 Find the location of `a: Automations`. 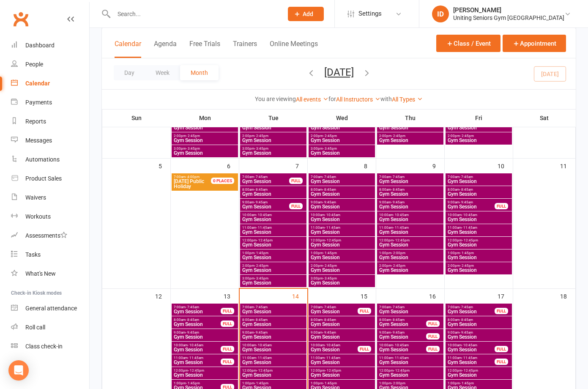

a: Automations is located at coordinates (50, 160).